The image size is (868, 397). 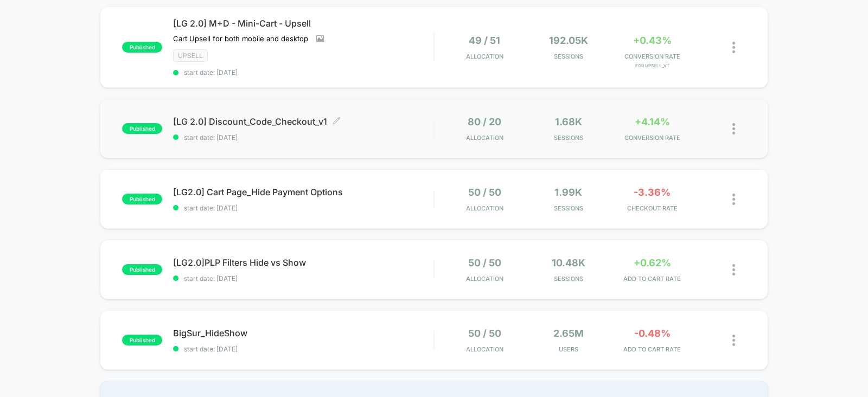 I want to click on span: 1.99k, so click(x=568, y=192).